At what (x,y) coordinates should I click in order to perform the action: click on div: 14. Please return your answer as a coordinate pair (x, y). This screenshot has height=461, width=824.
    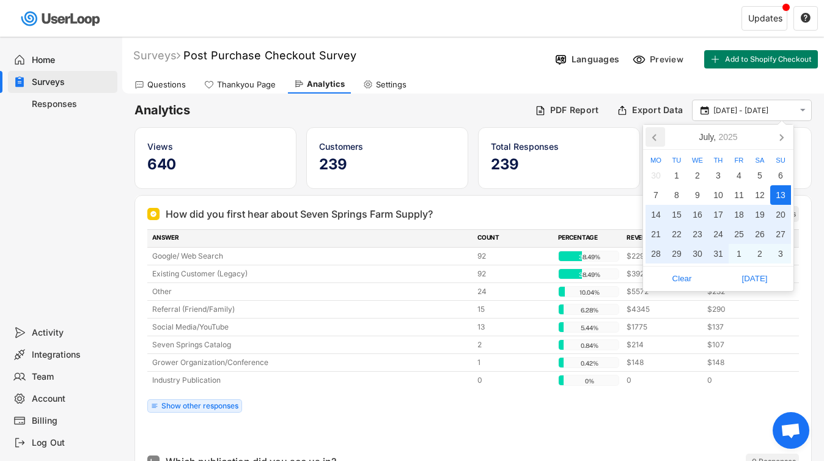
    Looking at the image, I should click on (656, 215).